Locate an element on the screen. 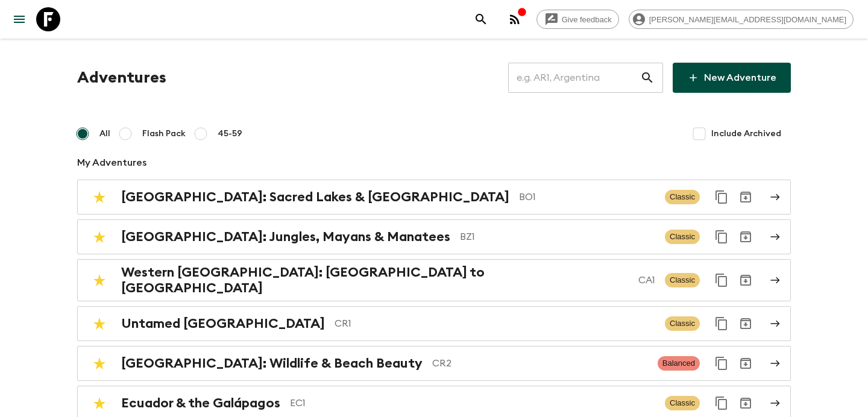 This screenshot has width=868, height=417. button: search adventures is located at coordinates (481, 19).